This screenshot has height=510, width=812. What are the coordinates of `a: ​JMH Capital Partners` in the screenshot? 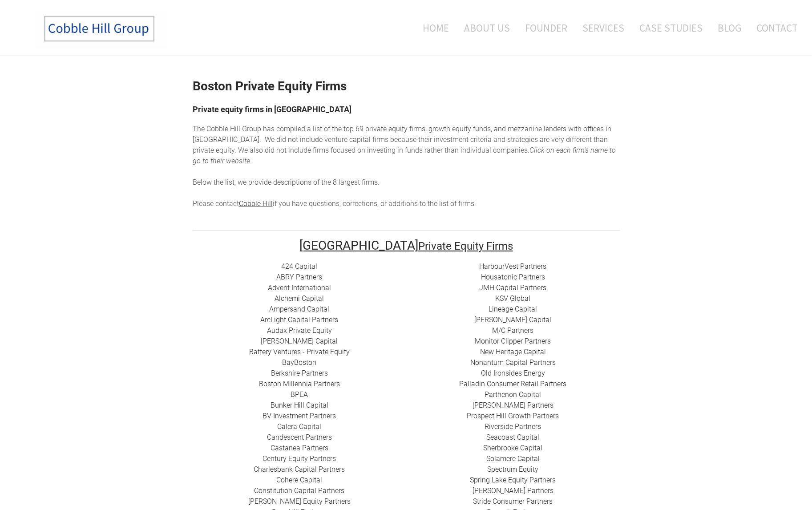 It's located at (513, 288).